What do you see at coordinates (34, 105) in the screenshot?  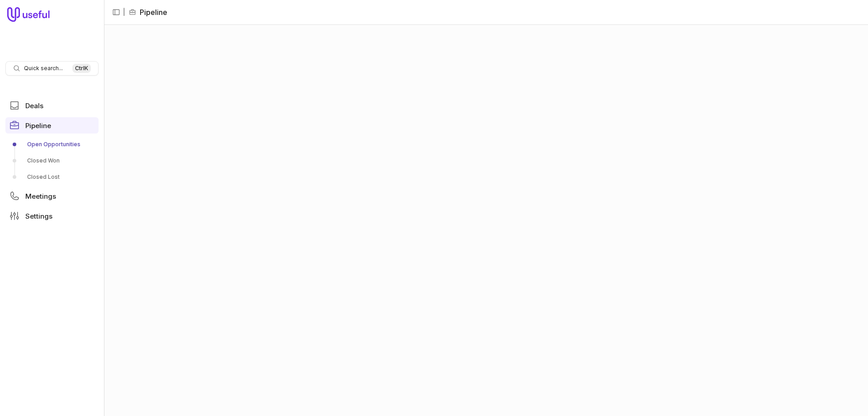 I see `span: Deals` at bounding box center [34, 105].